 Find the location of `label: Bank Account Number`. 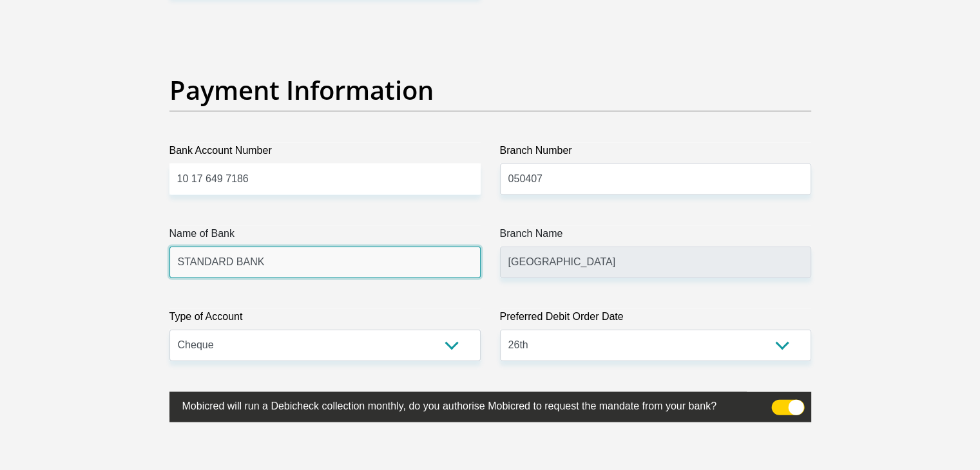

label: Bank Account Number is located at coordinates (325, 153).